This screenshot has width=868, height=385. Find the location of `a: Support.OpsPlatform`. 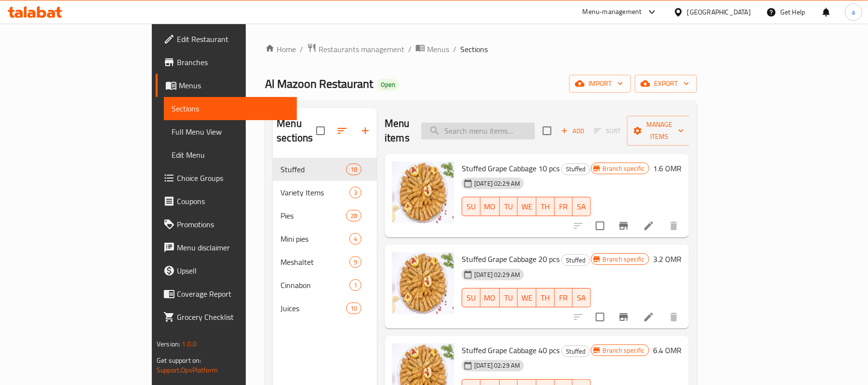

a: Support.OpsPlatform is located at coordinates (187, 370).